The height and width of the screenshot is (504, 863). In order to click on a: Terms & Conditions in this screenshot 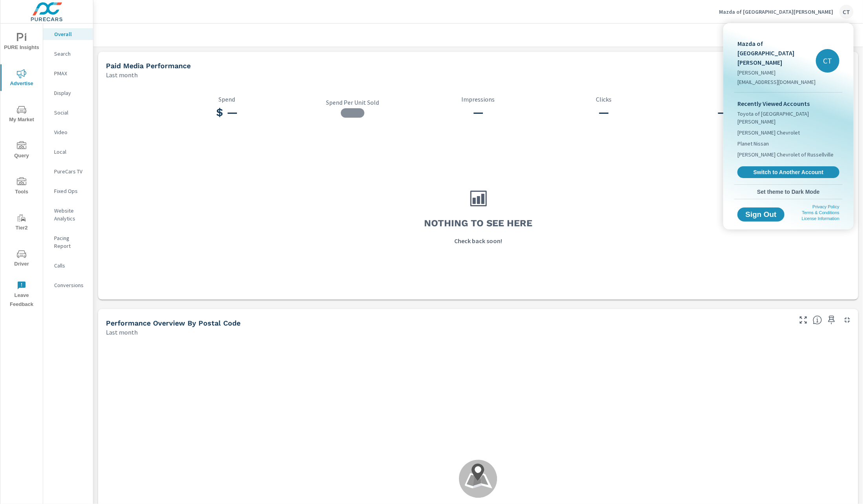, I will do `click(821, 213)`.